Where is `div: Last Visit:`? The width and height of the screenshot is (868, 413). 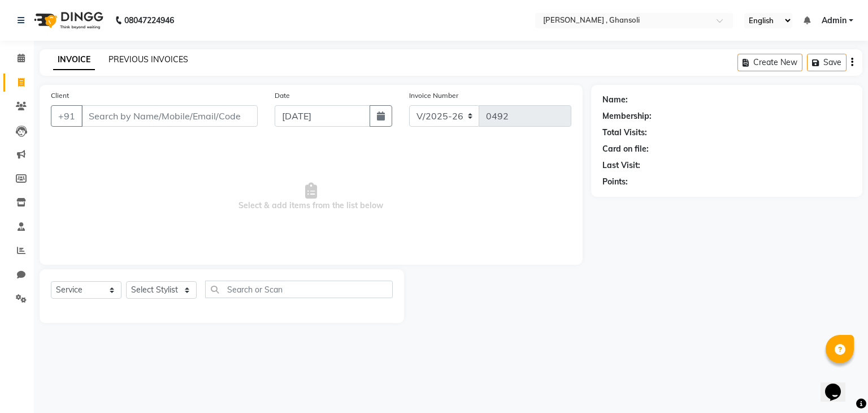
div: Last Visit: is located at coordinates (621, 165).